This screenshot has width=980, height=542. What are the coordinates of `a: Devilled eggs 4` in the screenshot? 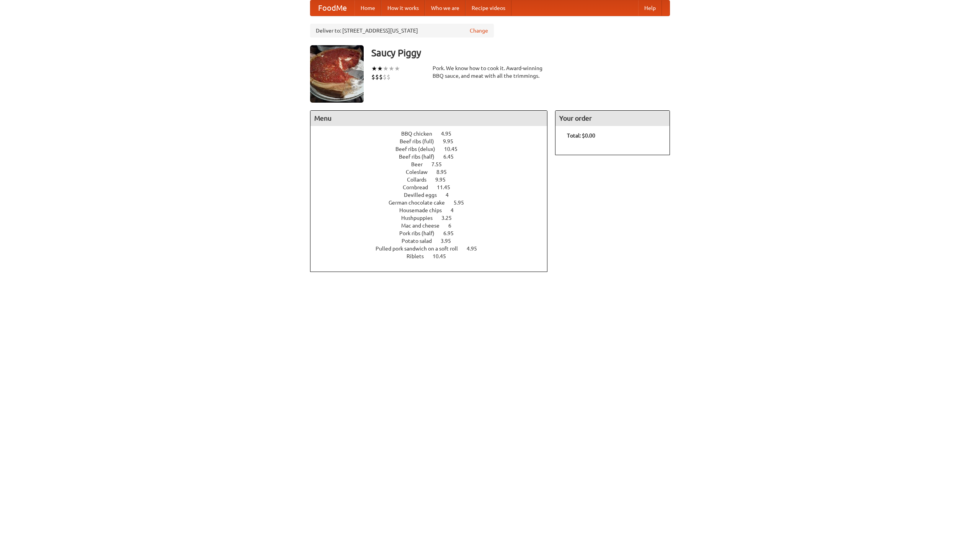 It's located at (433, 195).